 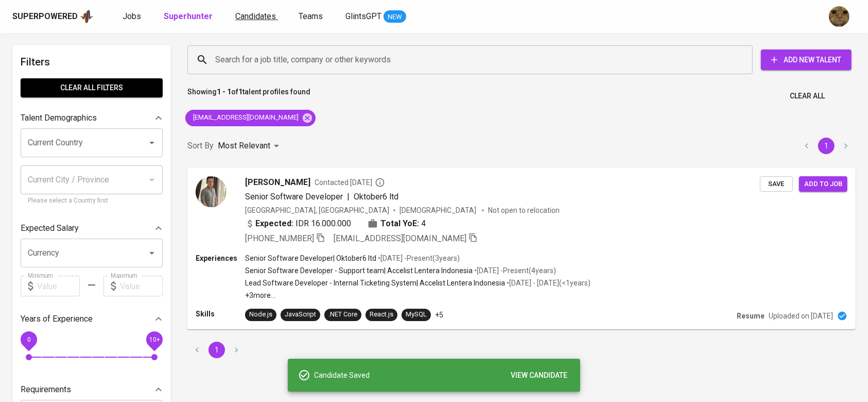 What do you see at coordinates (311, 16) in the screenshot?
I see `a: Teams` at bounding box center [311, 16].